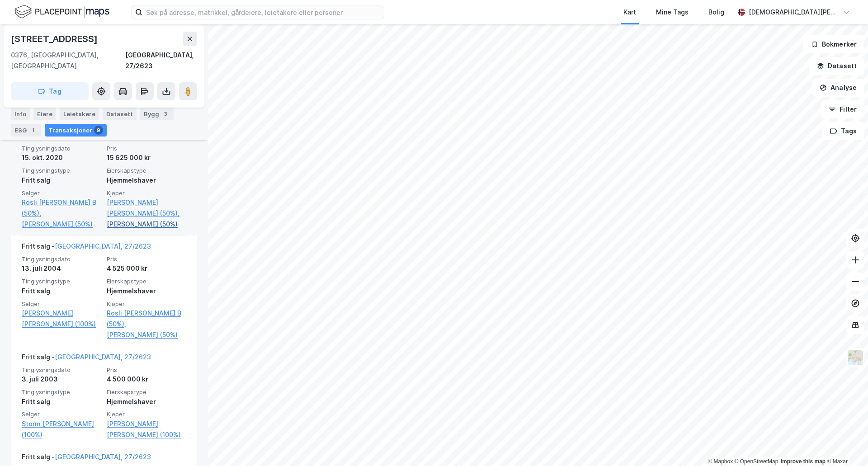  I want to click on div: Bolig, so click(716, 12).